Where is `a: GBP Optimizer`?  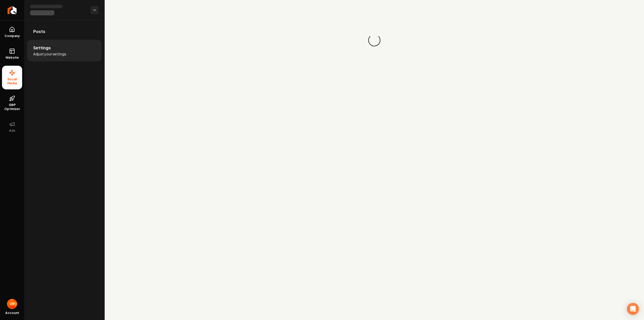
a: GBP Optimizer is located at coordinates (12, 103).